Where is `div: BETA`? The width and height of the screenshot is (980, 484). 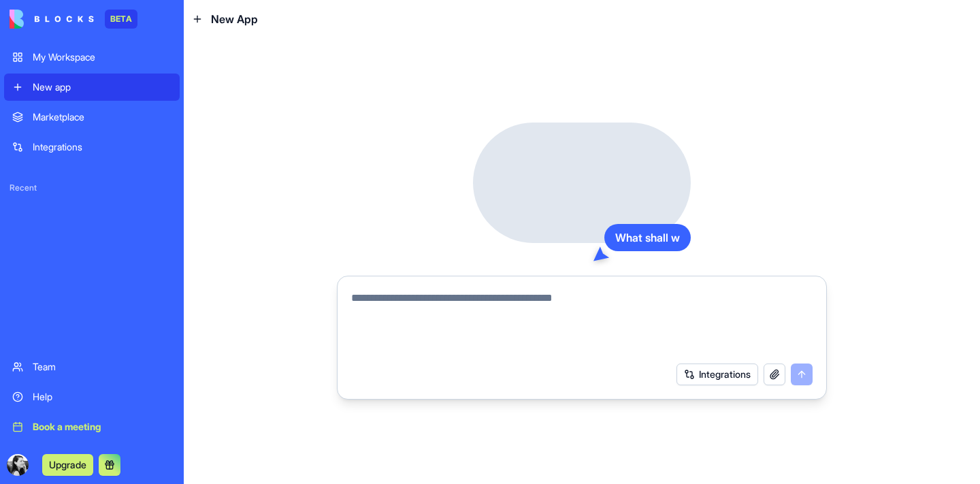
div: BETA is located at coordinates (121, 20).